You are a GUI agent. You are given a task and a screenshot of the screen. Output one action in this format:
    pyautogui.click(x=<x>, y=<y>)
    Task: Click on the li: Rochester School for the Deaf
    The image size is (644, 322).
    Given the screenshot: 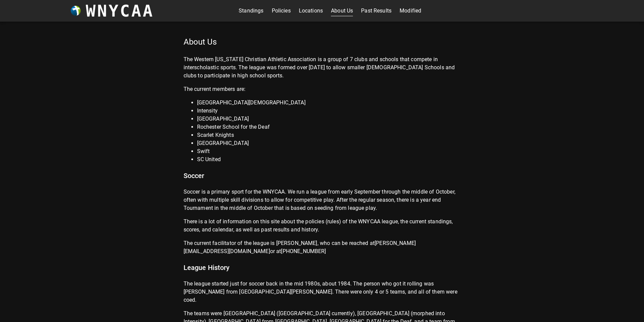 What is the action you would take?
    pyautogui.click(x=329, y=127)
    